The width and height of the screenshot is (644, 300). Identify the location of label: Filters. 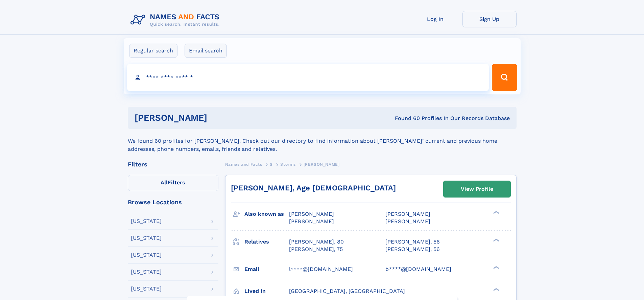
(173, 183).